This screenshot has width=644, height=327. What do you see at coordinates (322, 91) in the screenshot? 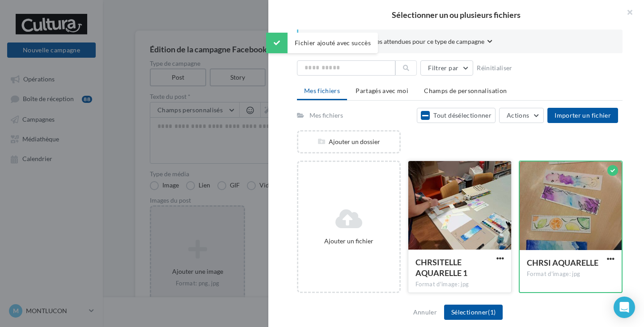
I see `span: Mes fichiers` at bounding box center [322, 91].